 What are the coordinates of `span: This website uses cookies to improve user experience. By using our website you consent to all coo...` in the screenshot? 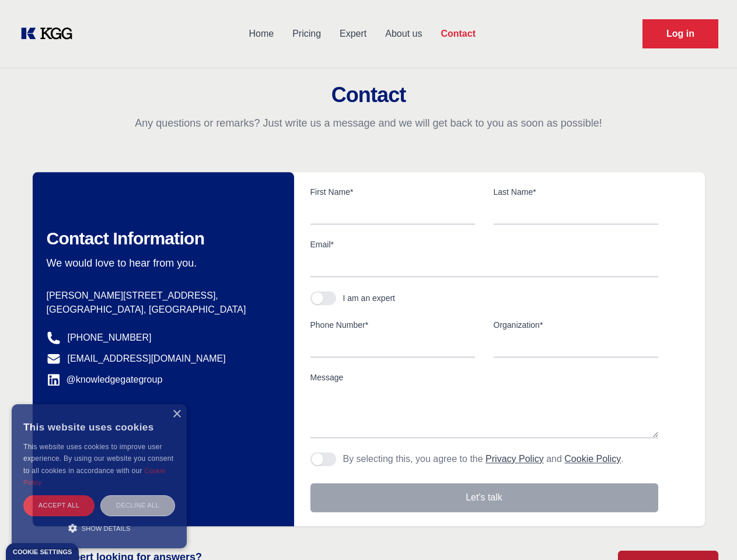 It's located at (98, 459).